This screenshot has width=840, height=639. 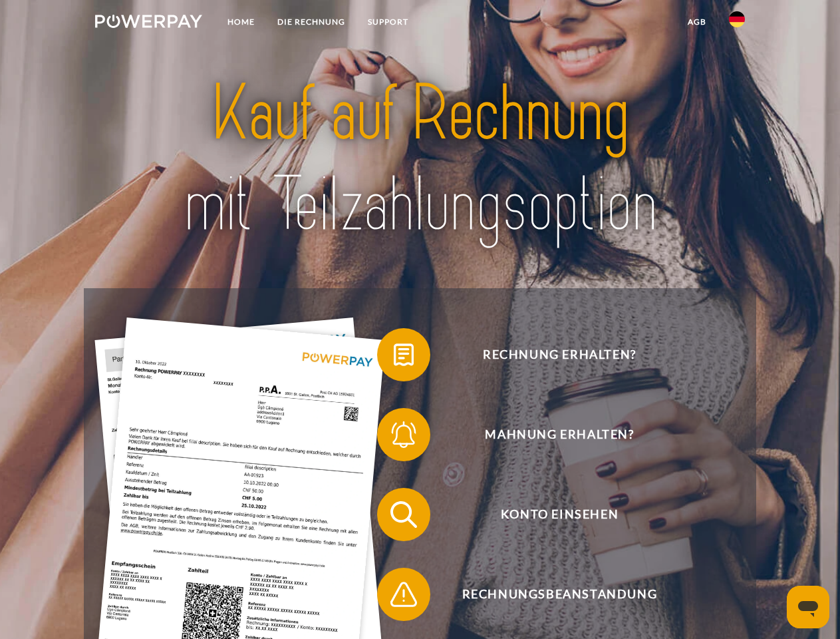 What do you see at coordinates (404, 594) in the screenshot?
I see `img: qb_warning.svg` at bounding box center [404, 594].